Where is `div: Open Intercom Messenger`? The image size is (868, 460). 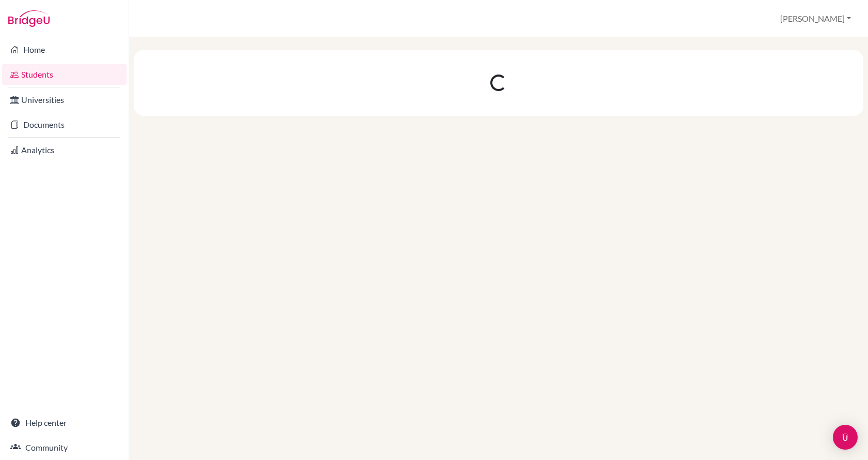
div: Open Intercom Messenger is located at coordinates (846, 437).